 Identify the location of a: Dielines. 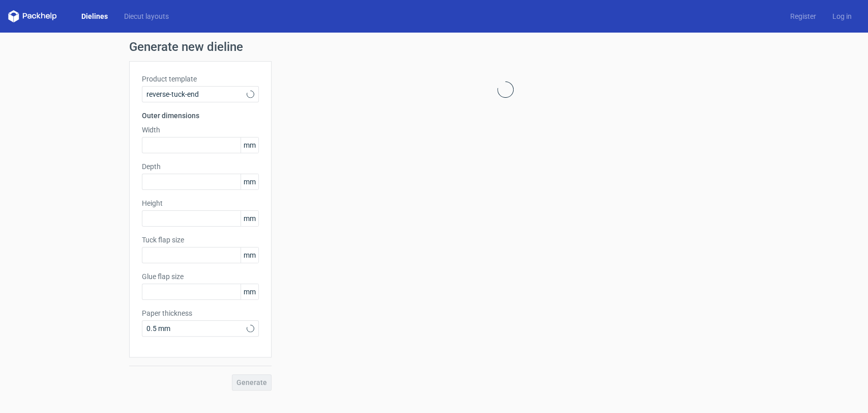
(95, 17).